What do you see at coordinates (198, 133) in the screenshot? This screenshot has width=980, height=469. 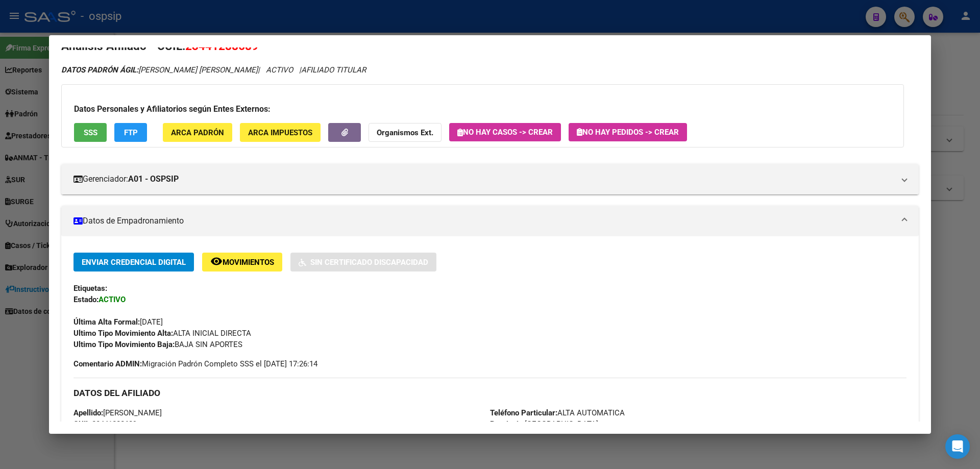 I see `span: ARCA Padrón` at bounding box center [198, 133].